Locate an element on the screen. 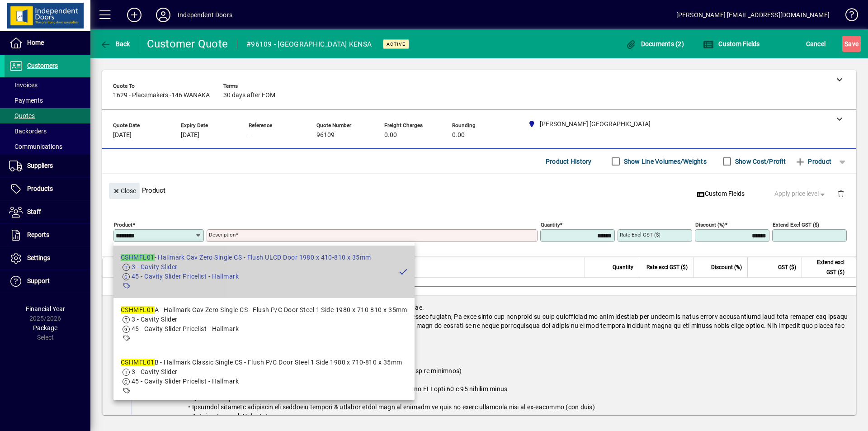 The width and height of the screenshot is (868, 431). mat-label: Product is located at coordinates (123, 225).